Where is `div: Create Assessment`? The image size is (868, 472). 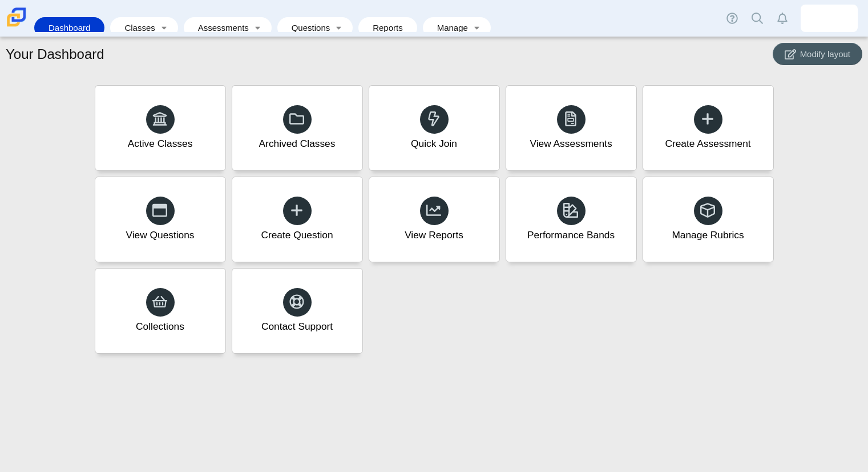
div: Create Assessment is located at coordinates (708, 144).